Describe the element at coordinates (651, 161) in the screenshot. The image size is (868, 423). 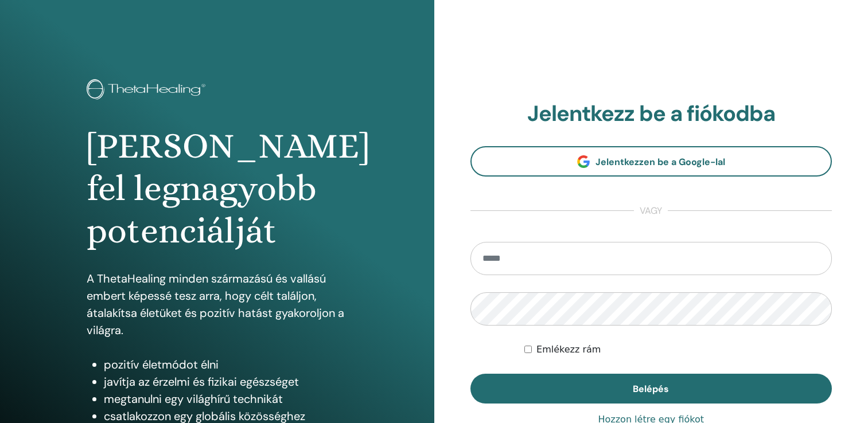
I see `a: Jelentkezzen be a Google-lal` at that location.